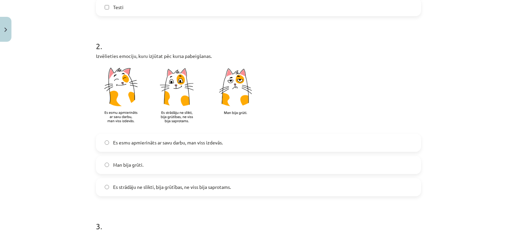  What do you see at coordinates (6, 30) in the screenshot?
I see `img: icon-close-lesson-0947bae3869378f0d4975bcd49f059093ad1ed9edebbc8119c70593378902aed.svg` at bounding box center [6, 30].